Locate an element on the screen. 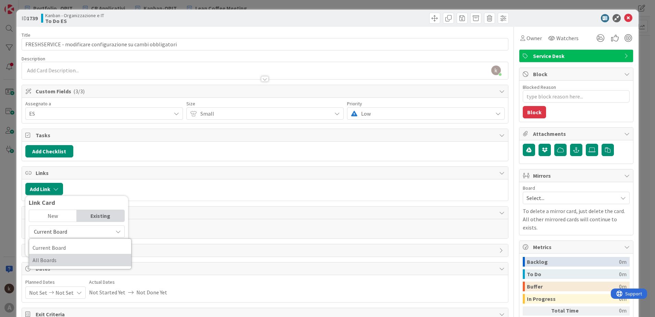  span: Not Done Yet is located at coordinates (152, 292).